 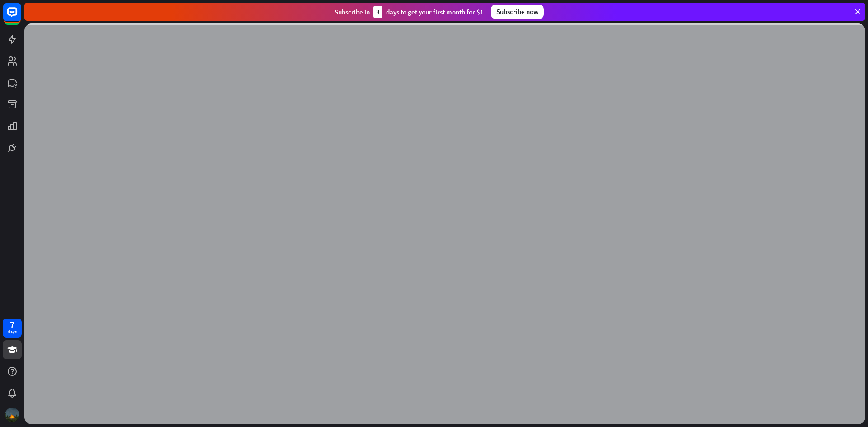 I want to click on div: 7, so click(x=12, y=325).